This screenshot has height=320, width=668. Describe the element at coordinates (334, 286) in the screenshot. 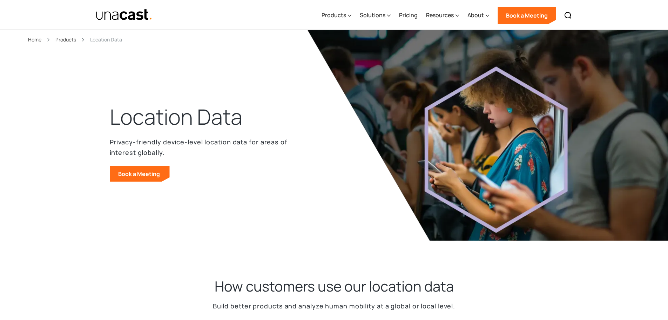

I see `h2: How customers use our location data` at that location.